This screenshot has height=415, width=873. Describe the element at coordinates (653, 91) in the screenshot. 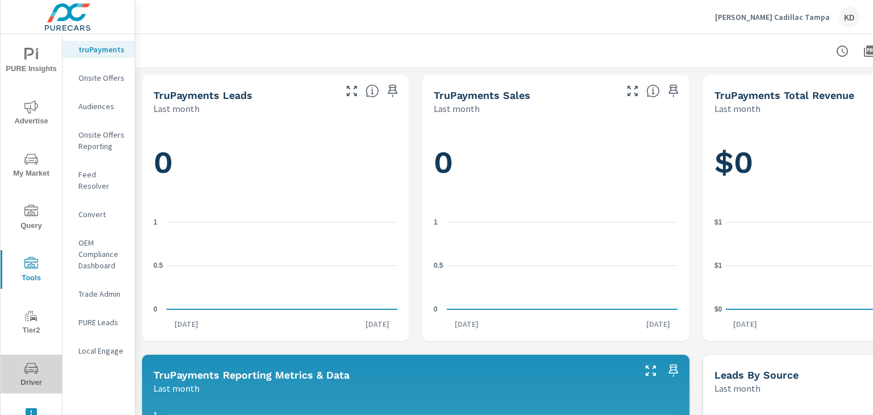

I see `span: Number of sales matched to a truPayments lead. [Source: This data is sourced from the dealer's DM...` at that location.